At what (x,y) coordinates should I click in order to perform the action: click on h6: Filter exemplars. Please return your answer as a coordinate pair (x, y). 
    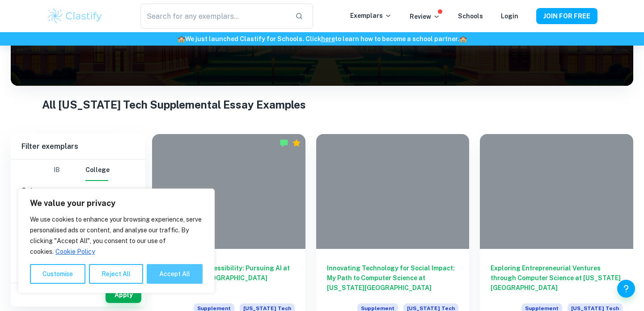
    Looking at the image, I should click on (78, 147).